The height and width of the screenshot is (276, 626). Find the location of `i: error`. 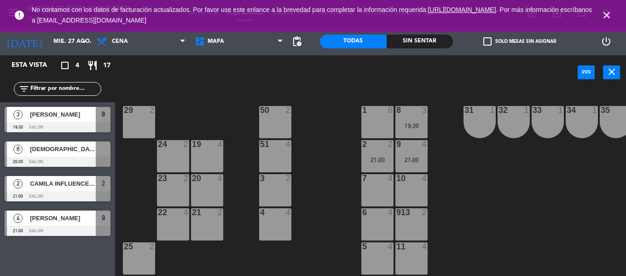

i: error is located at coordinates (19, 15).